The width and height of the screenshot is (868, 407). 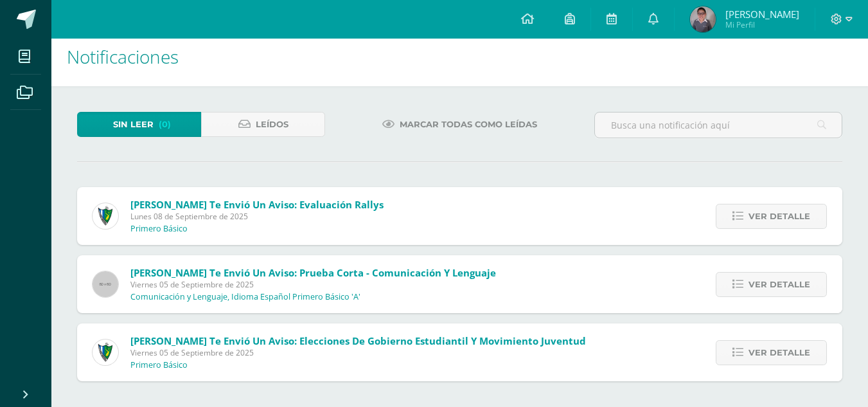 I want to click on span: Lunes 08 de Septiembre de 2025, so click(x=257, y=216).